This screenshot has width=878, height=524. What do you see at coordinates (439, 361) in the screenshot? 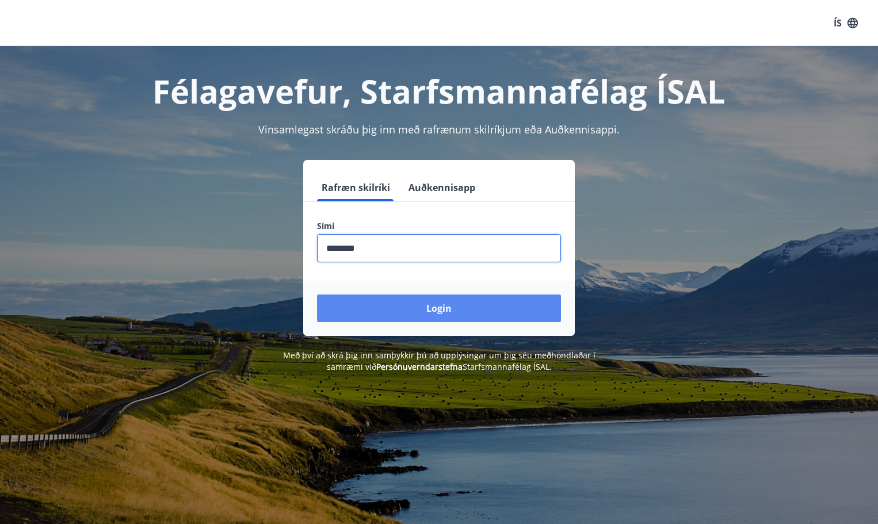
I see `span: Með því að skrá þig inn samþykkir þú að upplýsingar um þig séu meðhöndlaðar í samræmi við Starfsm...` at bounding box center [439, 361].